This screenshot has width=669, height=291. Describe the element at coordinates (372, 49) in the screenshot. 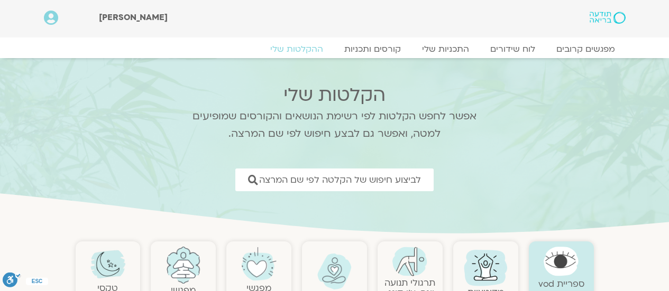

I see `a: קורסים ותכניות` at that location.